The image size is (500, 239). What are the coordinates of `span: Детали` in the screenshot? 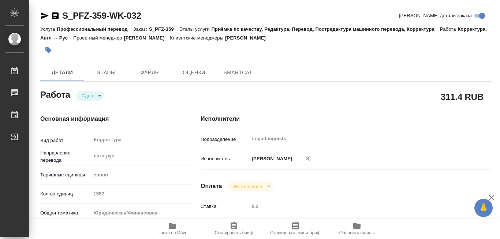 It's located at (62, 73).